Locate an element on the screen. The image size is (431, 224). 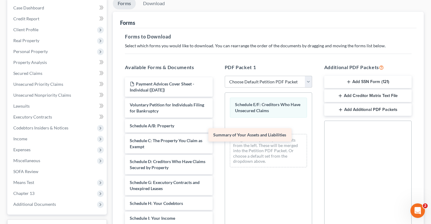
span: Income is located at coordinates (20, 138).